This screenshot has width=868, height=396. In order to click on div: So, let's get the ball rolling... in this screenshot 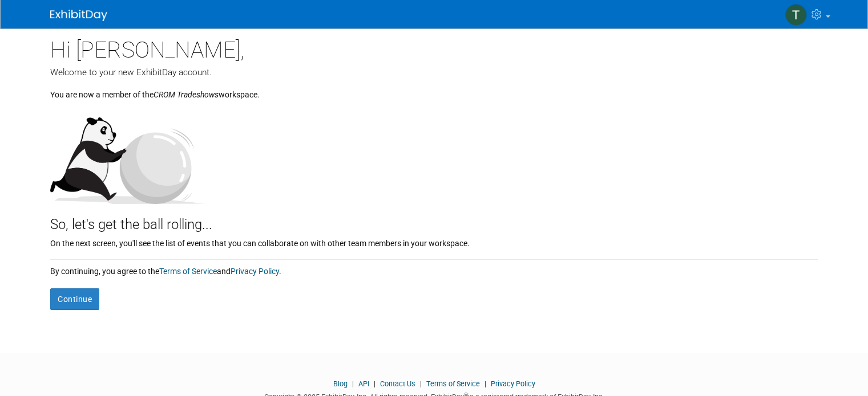, I will do `click(434, 220)`.